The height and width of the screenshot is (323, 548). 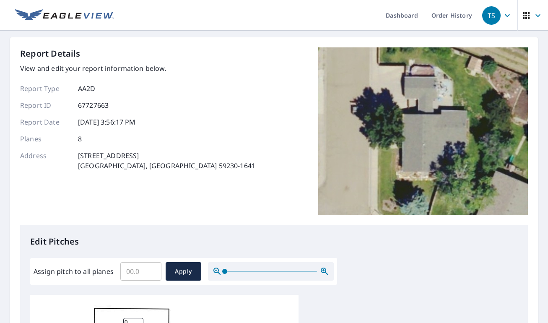 I want to click on label: Assign pitch to all planes, so click(x=73, y=271).